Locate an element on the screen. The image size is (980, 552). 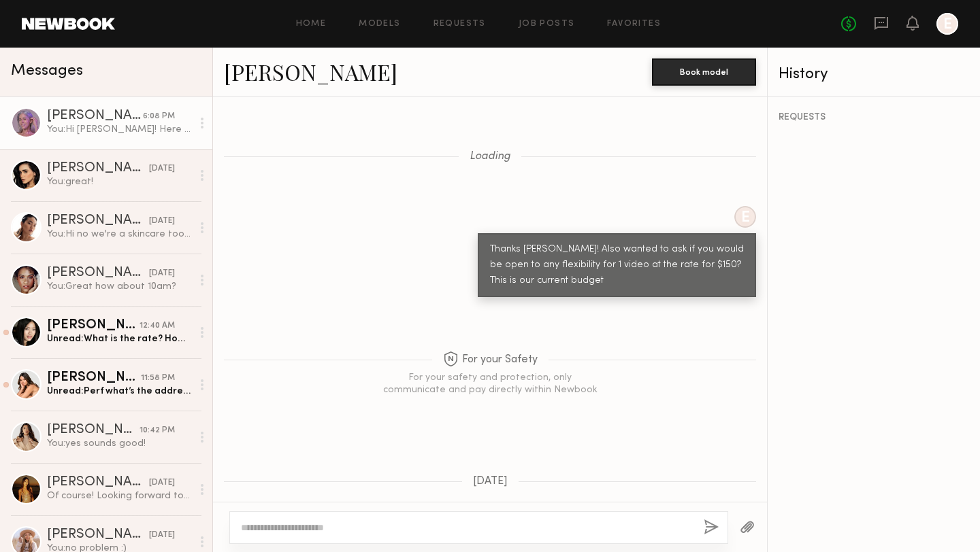
a: Models is located at coordinates (379, 24).